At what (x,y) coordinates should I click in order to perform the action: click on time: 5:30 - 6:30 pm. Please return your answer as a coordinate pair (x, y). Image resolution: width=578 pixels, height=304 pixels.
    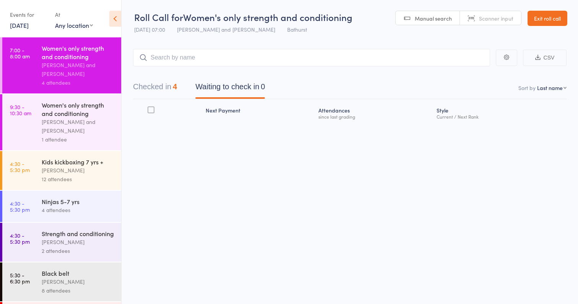
    Looking at the image, I should click on (20, 278).